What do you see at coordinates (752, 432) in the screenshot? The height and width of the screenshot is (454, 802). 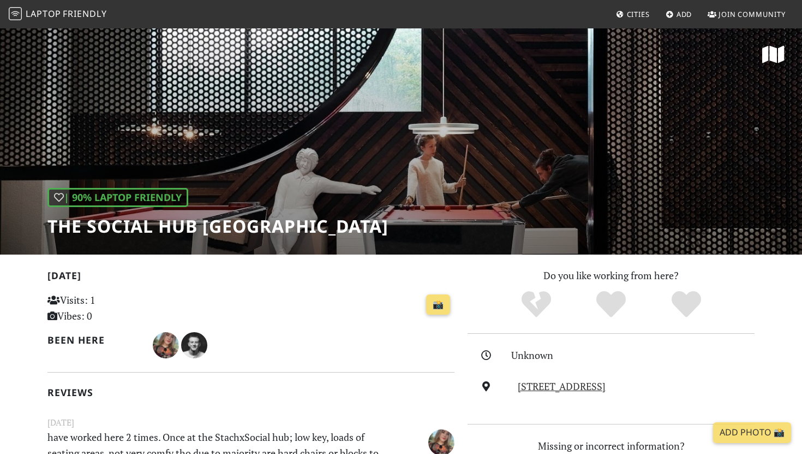 I see `a: Add Photo 📸` at bounding box center [752, 432].